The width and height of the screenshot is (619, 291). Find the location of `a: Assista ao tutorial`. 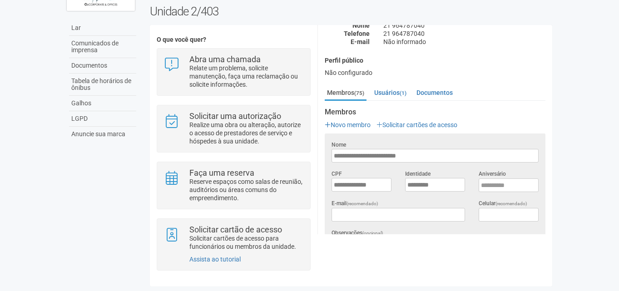

a: Assista ao tutorial is located at coordinates (215, 259).